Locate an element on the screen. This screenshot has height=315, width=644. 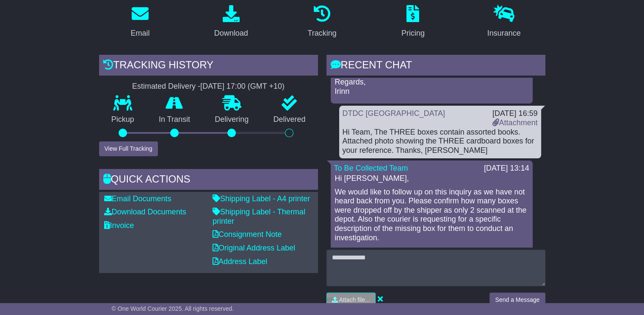
div: Pricing is located at coordinates (413, 33).